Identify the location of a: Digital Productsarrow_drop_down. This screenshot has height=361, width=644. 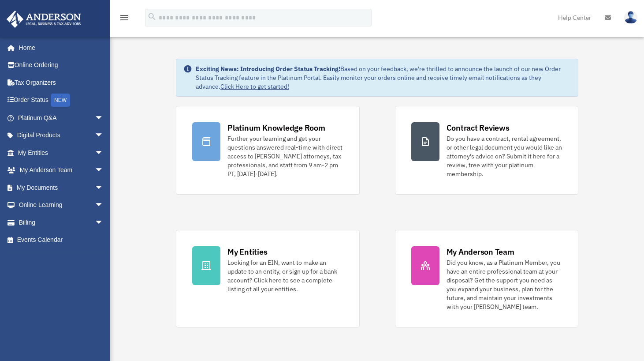
(61, 135).